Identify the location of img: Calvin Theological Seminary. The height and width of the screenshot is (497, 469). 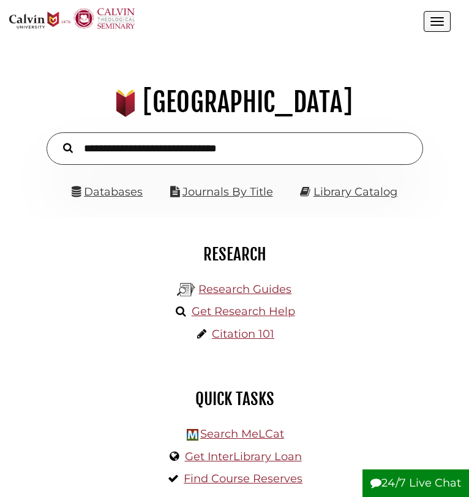
(104, 18).